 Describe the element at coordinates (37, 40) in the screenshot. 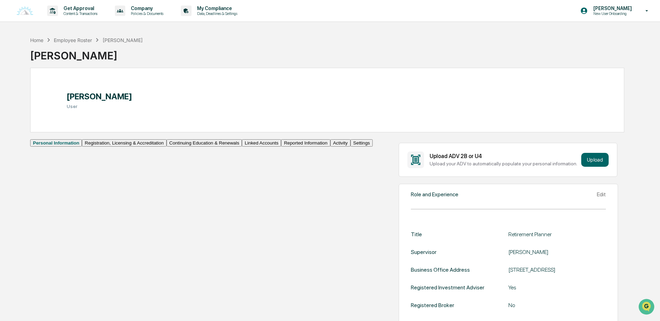

I see `div: Home` at that location.